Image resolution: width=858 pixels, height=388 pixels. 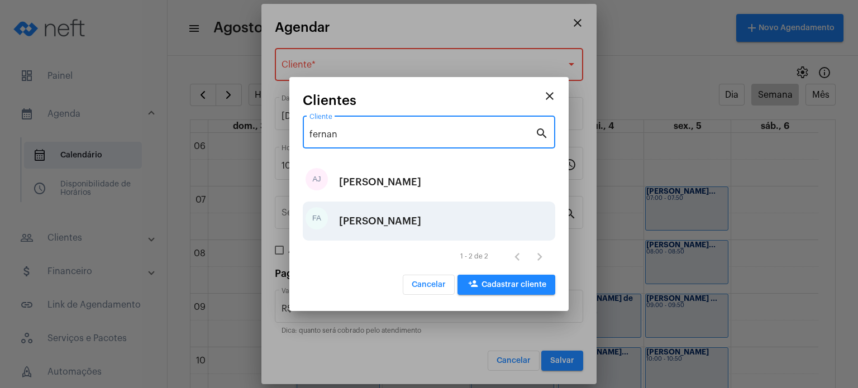 I want to click on div: AJ, so click(x=317, y=179).